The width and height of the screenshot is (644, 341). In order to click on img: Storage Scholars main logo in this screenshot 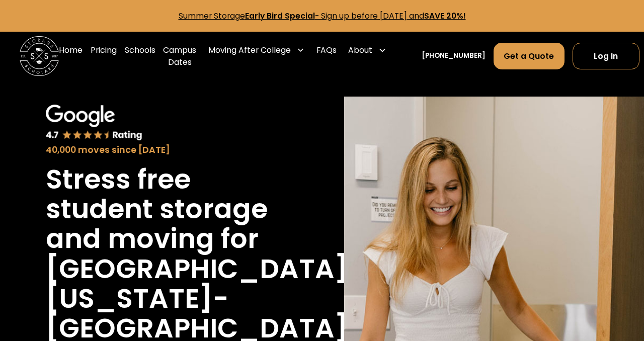, I will do `click(39, 56)`.